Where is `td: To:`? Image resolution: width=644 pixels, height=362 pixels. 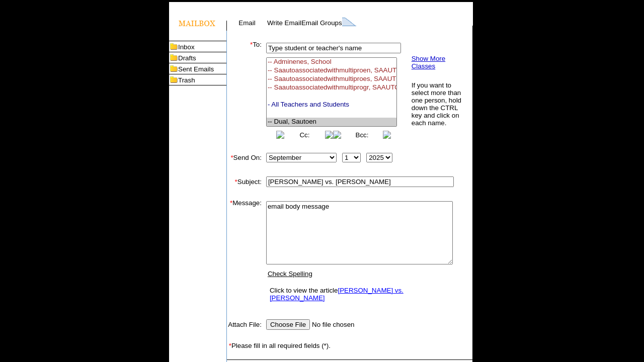
td: To: is located at coordinates (244, 90).